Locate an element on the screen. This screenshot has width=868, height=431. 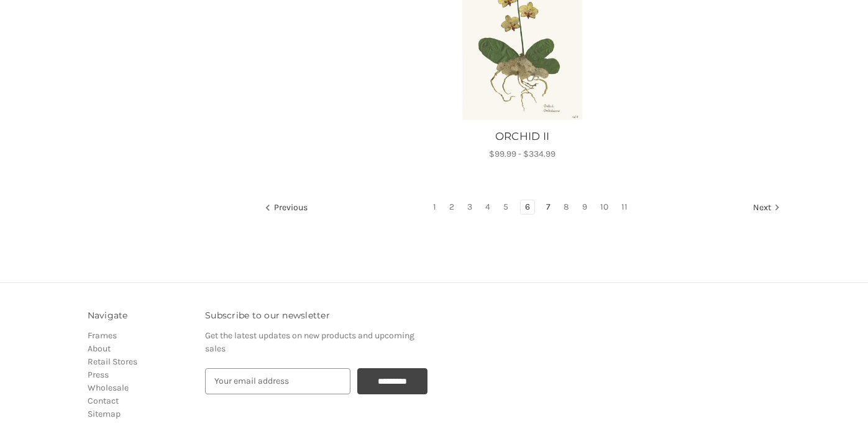
a: Page 2 of 11 is located at coordinates (452, 207).